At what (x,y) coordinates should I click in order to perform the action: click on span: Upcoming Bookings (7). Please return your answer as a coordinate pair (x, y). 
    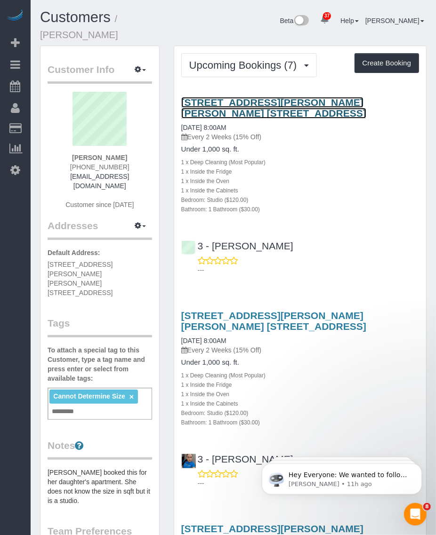
    Looking at the image, I should click on (245, 65).